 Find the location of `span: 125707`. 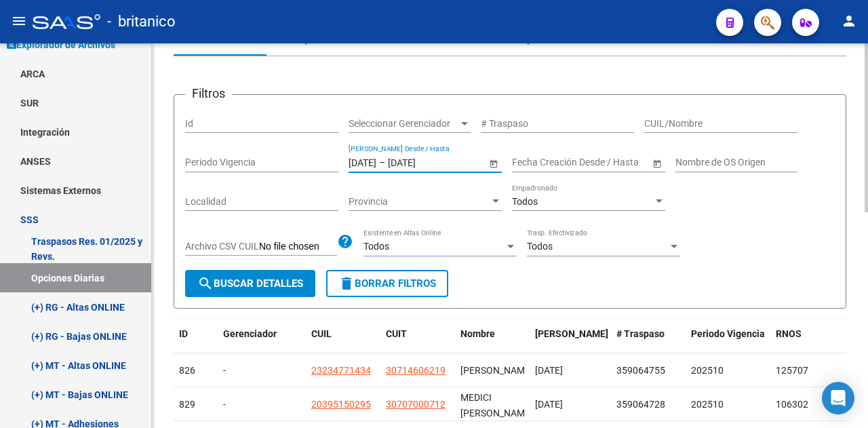

span: 125707 is located at coordinates (793, 370).